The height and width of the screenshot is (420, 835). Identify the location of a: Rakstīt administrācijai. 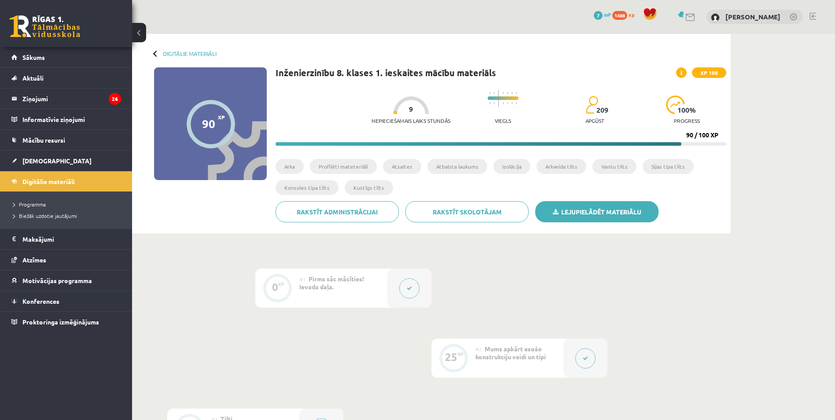
(337, 212).